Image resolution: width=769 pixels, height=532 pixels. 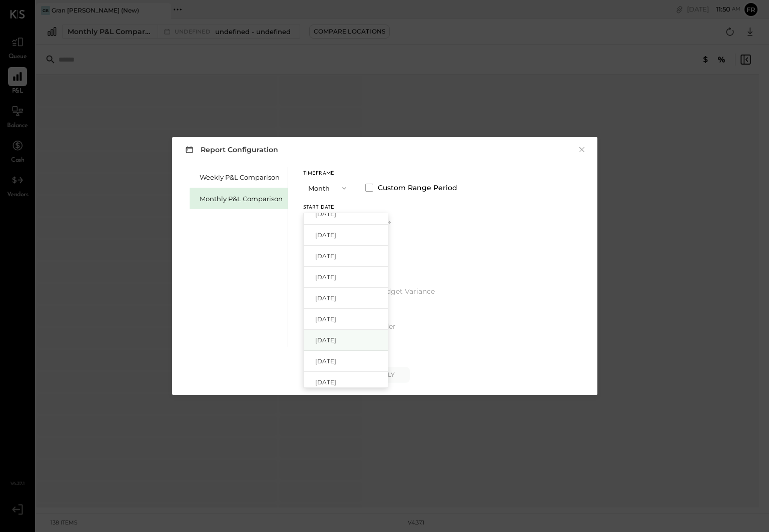 I want to click on div: Weekly P&L Comparison, so click(x=241, y=177).